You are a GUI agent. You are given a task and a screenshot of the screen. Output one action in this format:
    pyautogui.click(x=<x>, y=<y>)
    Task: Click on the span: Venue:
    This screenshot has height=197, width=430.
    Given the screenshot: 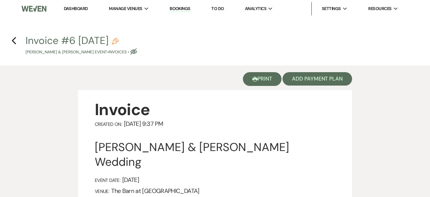 What is the action you would take?
    pyautogui.click(x=102, y=191)
    